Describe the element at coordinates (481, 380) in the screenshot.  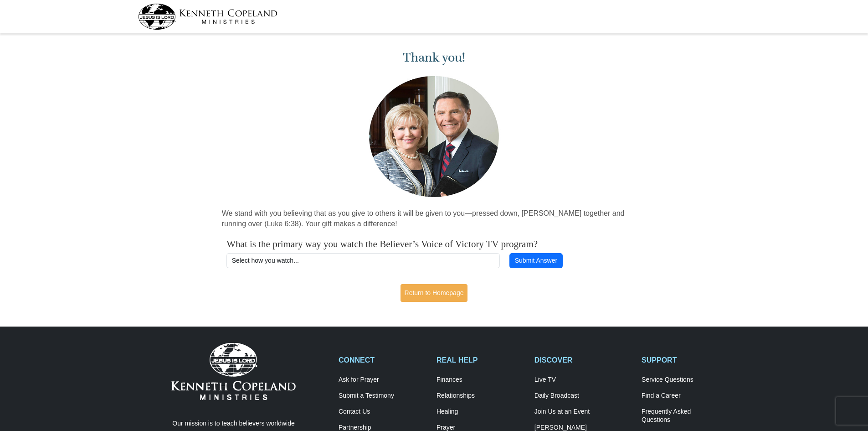
I see `a: Finances` at that location.